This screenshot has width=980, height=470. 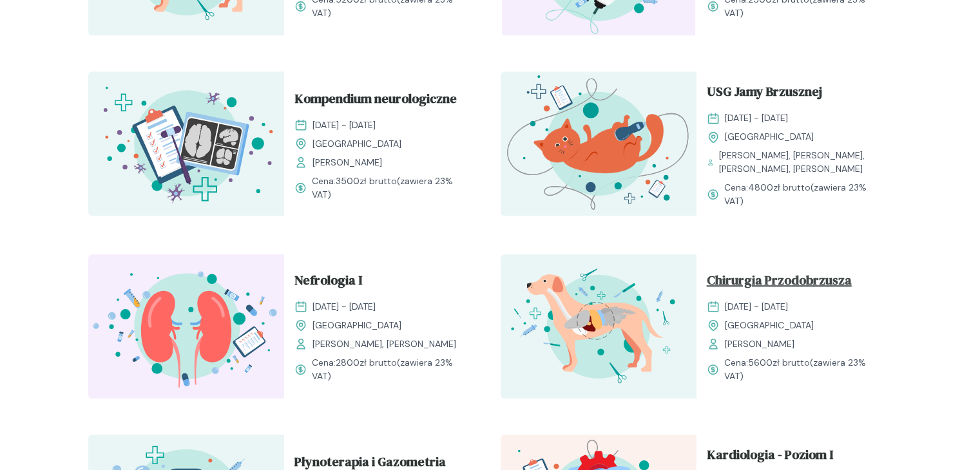 What do you see at coordinates (779, 187) in the screenshot?
I see `span: 4800 zł brutto` at bounding box center [779, 187].